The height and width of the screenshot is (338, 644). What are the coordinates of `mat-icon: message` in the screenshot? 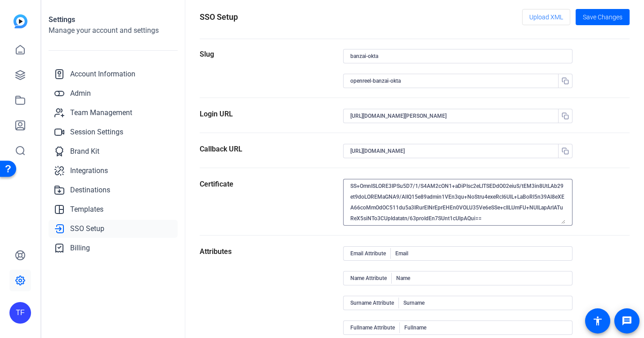 It's located at (627, 321).